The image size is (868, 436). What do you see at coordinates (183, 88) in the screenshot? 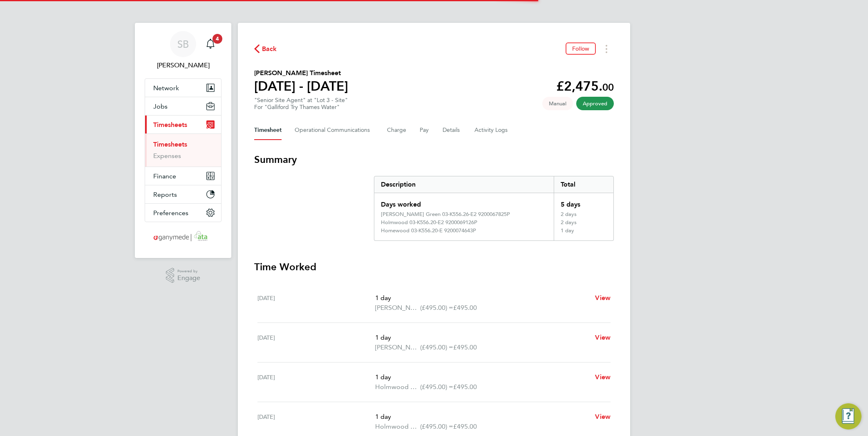
I see `button: Network` at bounding box center [183, 88].